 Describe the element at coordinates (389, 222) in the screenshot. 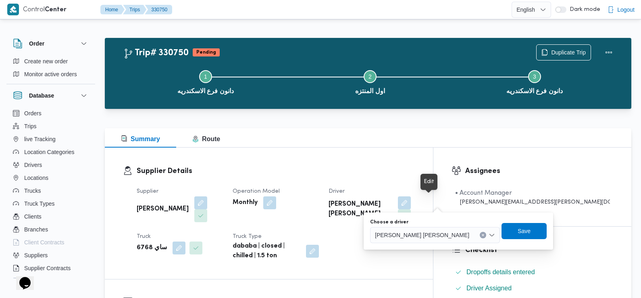

I see `label: Choose a driver` at that location.